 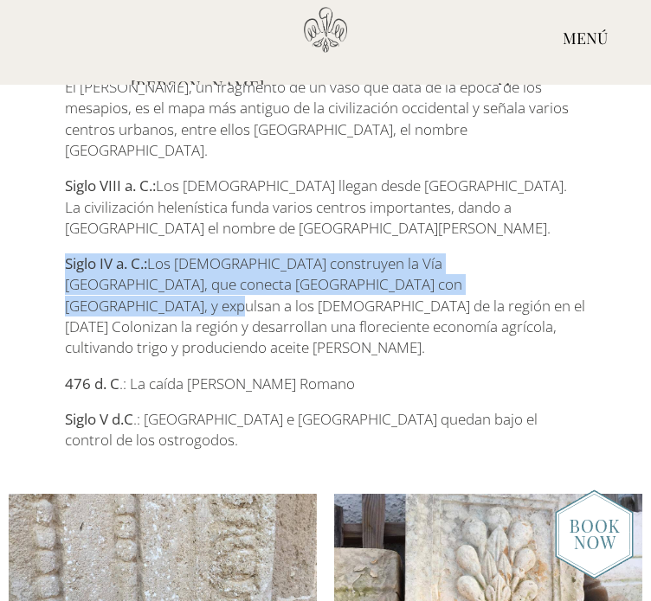 What do you see at coordinates (110, 185) in the screenshot?
I see `font: Siglo VIII a. C.:` at bounding box center [110, 185].